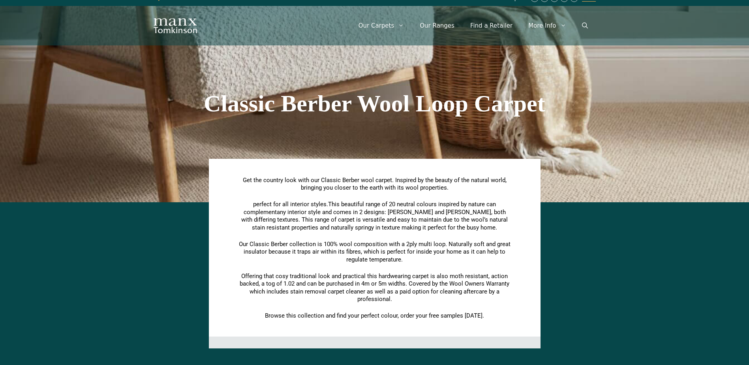  I want to click on a: Our Carpets, so click(381, 26).